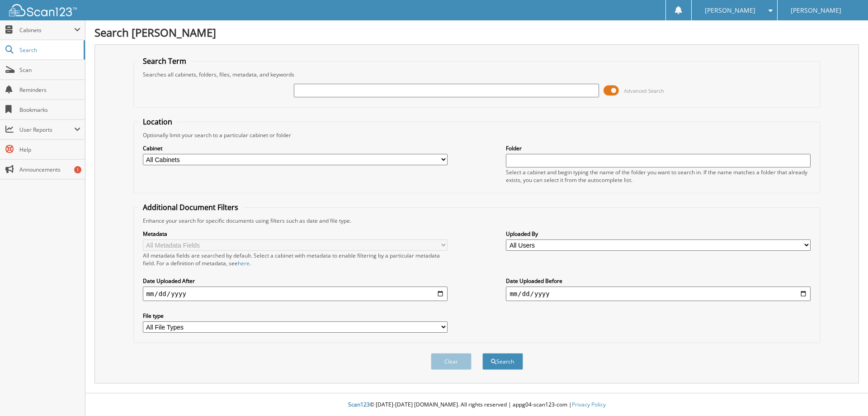  What do you see at coordinates (658, 234) in the screenshot?
I see `label: Uploaded By` at bounding box center [658, 234].